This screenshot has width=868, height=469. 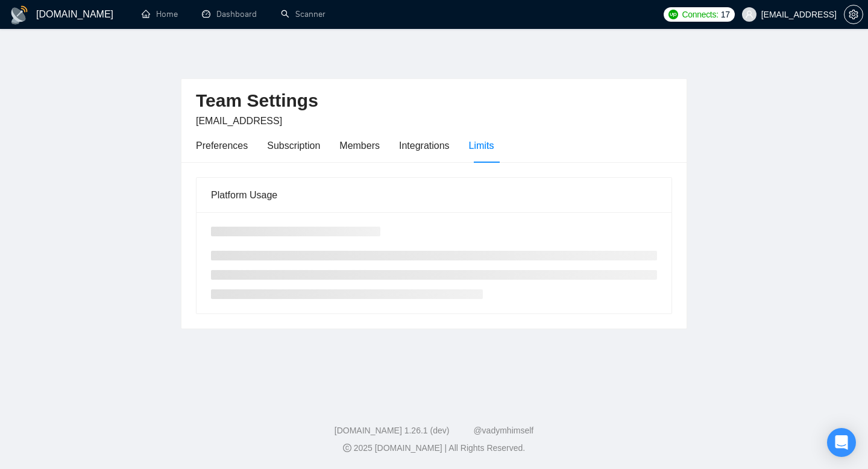 What do you see at coordinates (725, 15) in the screenshot?
I see `span: 17` at bounding box center [725, 15].